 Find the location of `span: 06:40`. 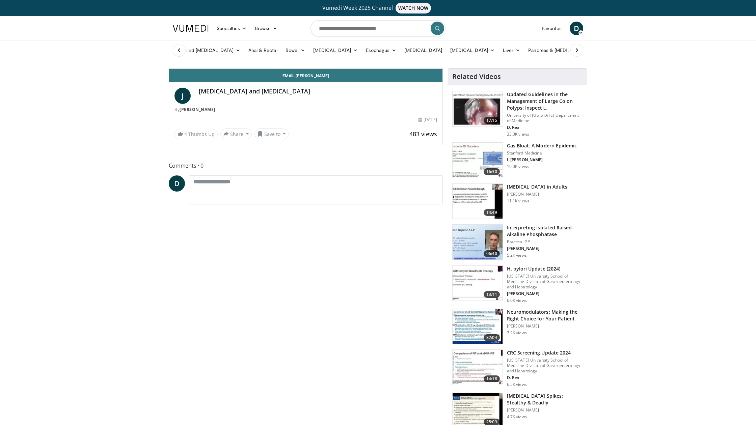

span: 06:40 is located at coordinates (492, 254).